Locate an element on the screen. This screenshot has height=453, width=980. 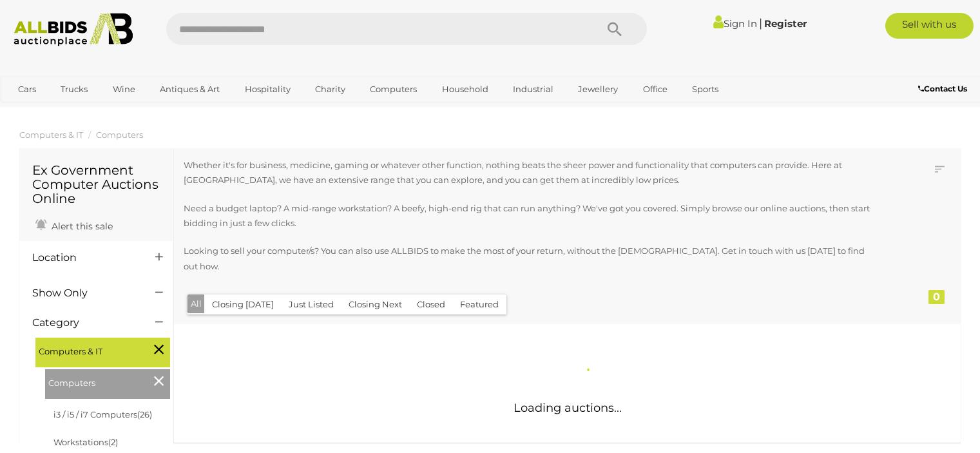
a: Cars is located at coordinates (27, 89).